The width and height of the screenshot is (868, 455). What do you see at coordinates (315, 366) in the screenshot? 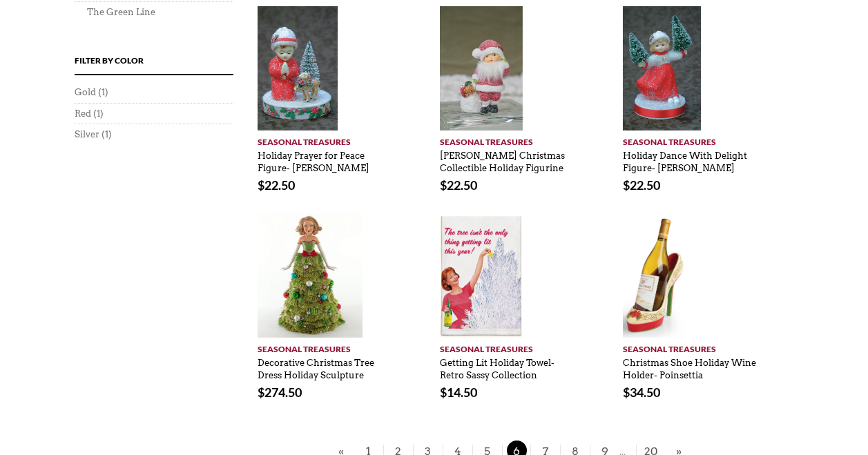
I see `a: Decorative Christmas Tree Dress Holiday Sculpture` at bounding box center [315, 366].